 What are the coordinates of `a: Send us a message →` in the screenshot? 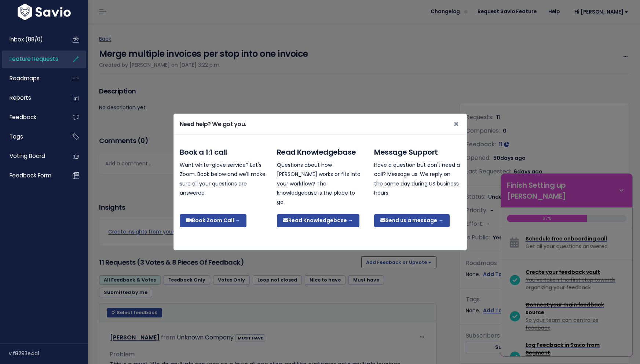 It's located at (412, 221).